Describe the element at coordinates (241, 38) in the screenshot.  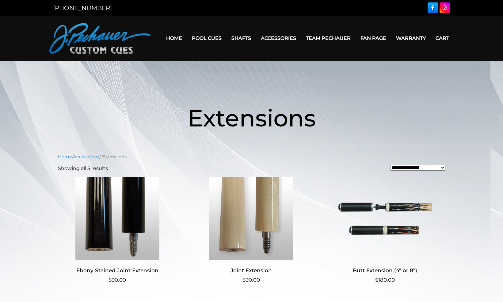
I see `a: Shafts` at that location.